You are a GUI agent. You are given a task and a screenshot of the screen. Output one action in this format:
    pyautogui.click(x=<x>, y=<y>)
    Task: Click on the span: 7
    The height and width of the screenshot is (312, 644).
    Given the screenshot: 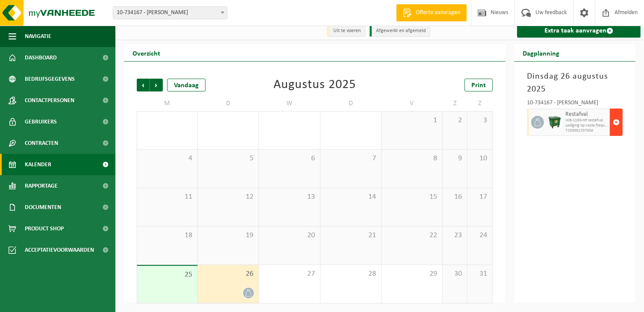 What is the action you would take?
    pyautogui.click(x=351, y=159)
    